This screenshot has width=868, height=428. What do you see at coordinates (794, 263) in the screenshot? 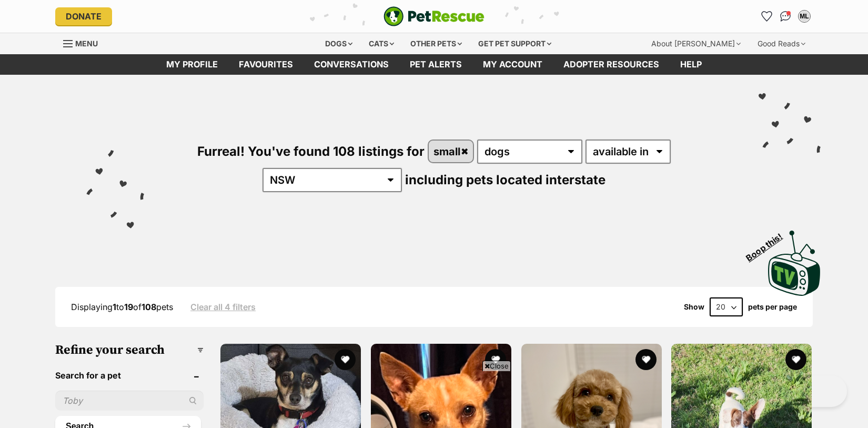
I see `img: PetRescue TV logo` at bounding box center [794, 263].